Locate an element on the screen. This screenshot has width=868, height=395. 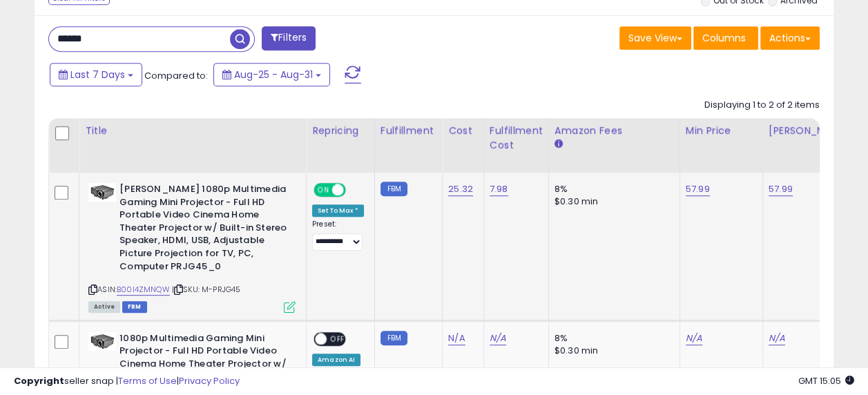
small: Amazon Fees. is located at coordinates (559, 144).